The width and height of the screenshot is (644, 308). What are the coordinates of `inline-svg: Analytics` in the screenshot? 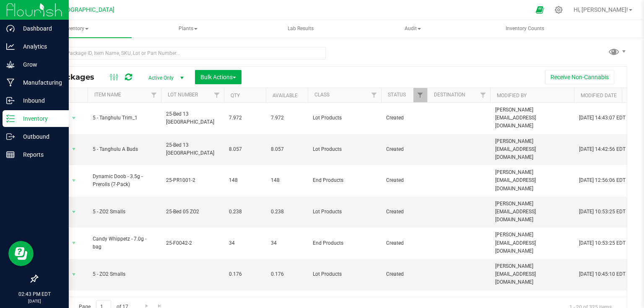 It's located at (10, 47).